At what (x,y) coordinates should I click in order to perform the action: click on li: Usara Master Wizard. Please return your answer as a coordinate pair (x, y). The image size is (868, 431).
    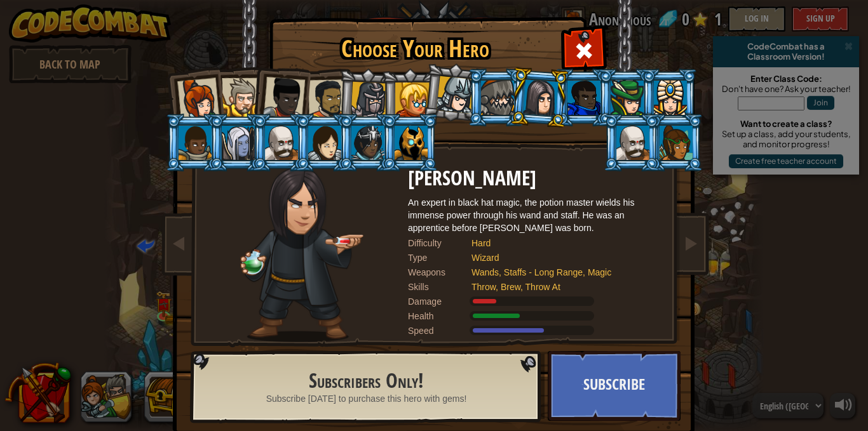
    Looking at the image, I should click on (367, 142).